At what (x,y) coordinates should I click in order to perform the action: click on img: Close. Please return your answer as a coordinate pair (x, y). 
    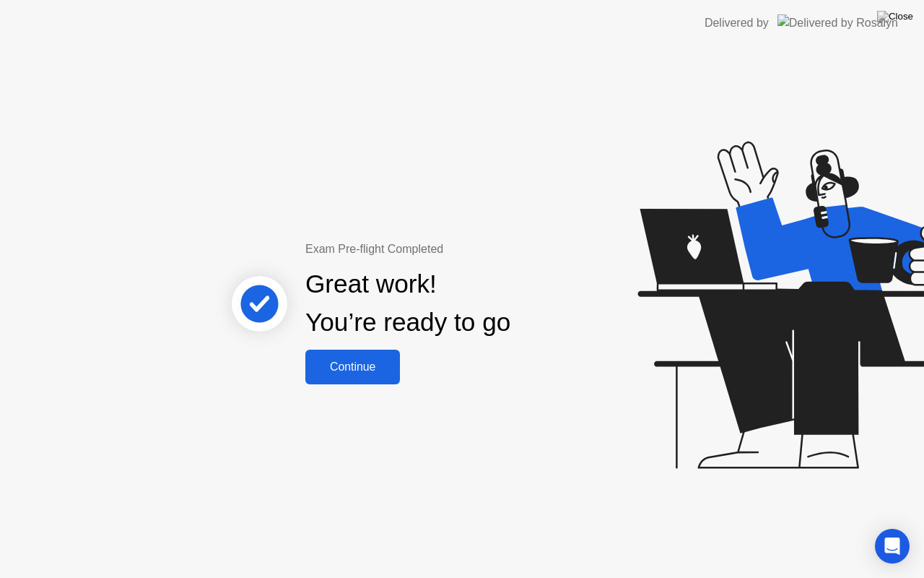
    Looking at the image, I should click on (896, 17).